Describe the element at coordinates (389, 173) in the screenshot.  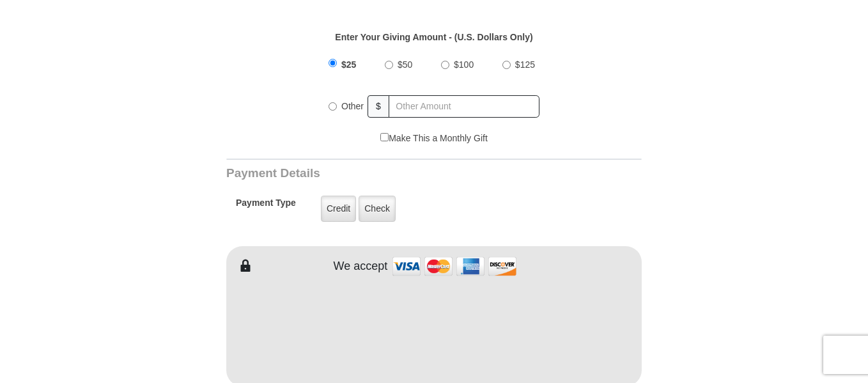
I see `h3: Payment Details` at that location.